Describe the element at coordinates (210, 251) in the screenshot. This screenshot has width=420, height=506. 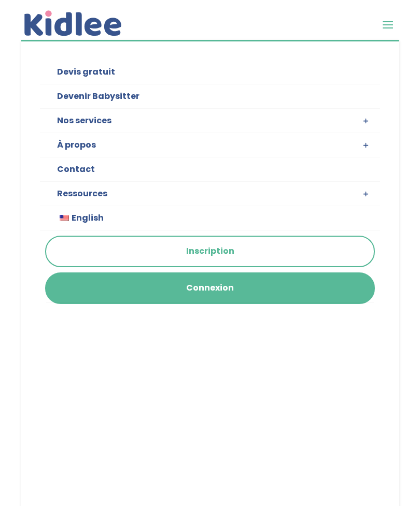
I see `a: Inscription` at that location.